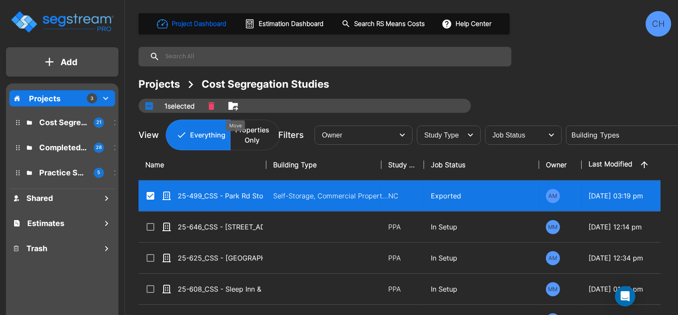 The width and height of the screenshot is (678, 315). What do you see at coordinates (208, 135) in the screenshot?
I see `p: Everything` at bounding box center [208, 135].